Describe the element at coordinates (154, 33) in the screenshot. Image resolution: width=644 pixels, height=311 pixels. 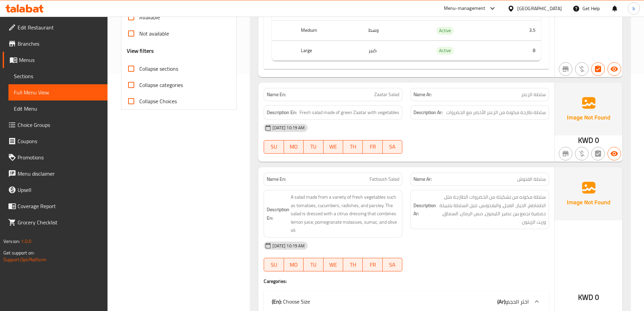
I see `span: Not available` at that location.